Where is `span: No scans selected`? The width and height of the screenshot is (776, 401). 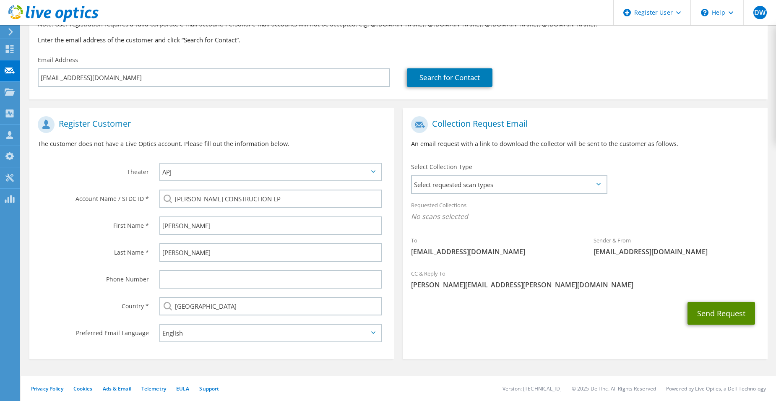 span: No scans selected is located at coordinates (585, 217).